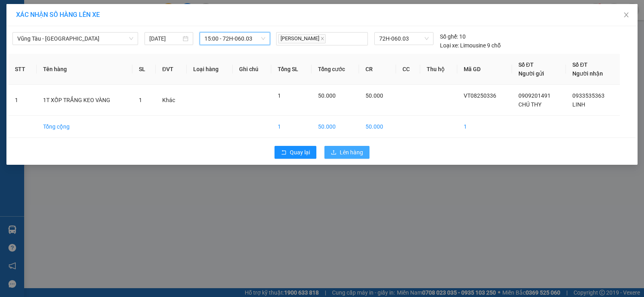 This screenshot has width=644, height=297. I want to click on th: Thu hộ, so click(439, 69).